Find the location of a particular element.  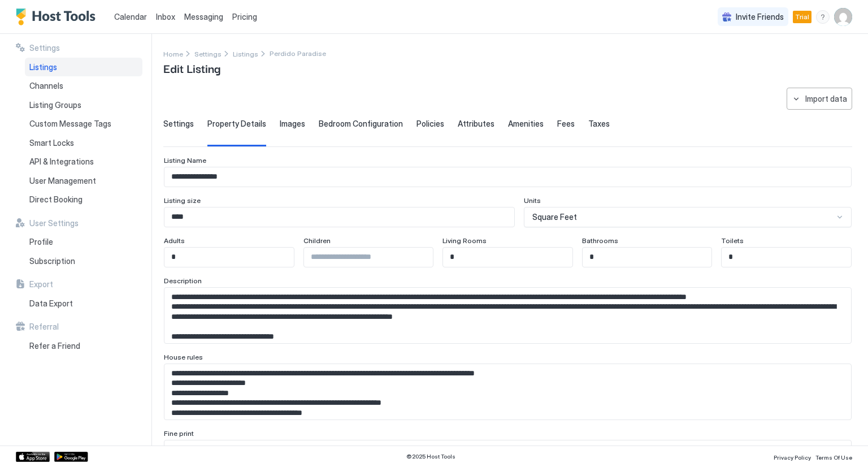

span: House rules is located at coordinates (183, 356).